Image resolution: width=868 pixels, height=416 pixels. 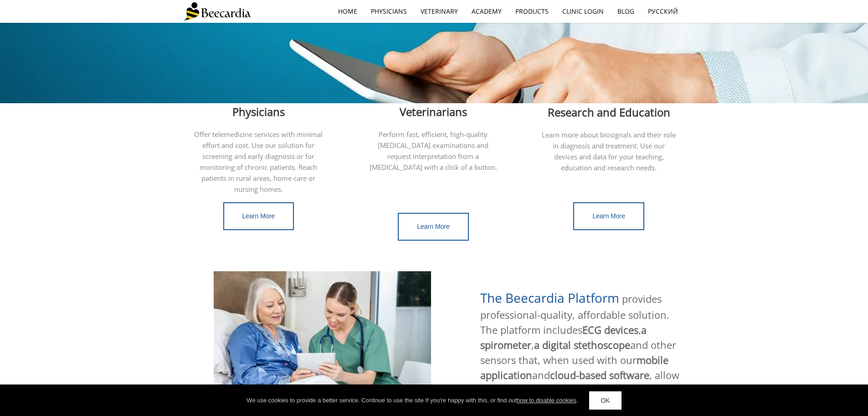 What do you see at coordinates (389, 11) in the screenshot?
I see `a: Physicians` at bounding box center [389, 11].